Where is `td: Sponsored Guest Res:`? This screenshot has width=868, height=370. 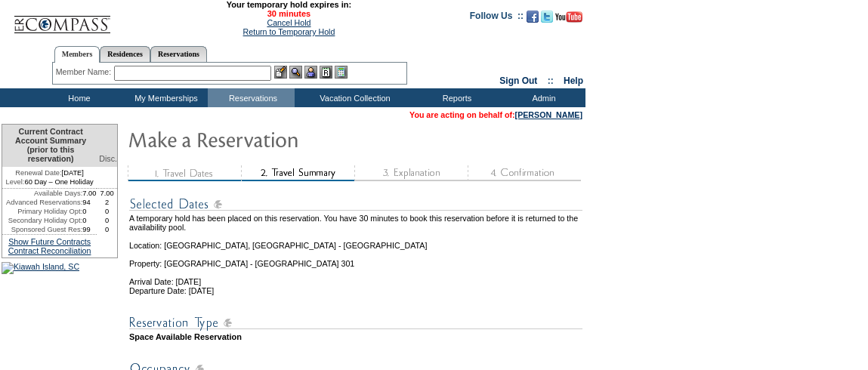 td: Sponsored Guest Res: is located at coordinates (42, 230).